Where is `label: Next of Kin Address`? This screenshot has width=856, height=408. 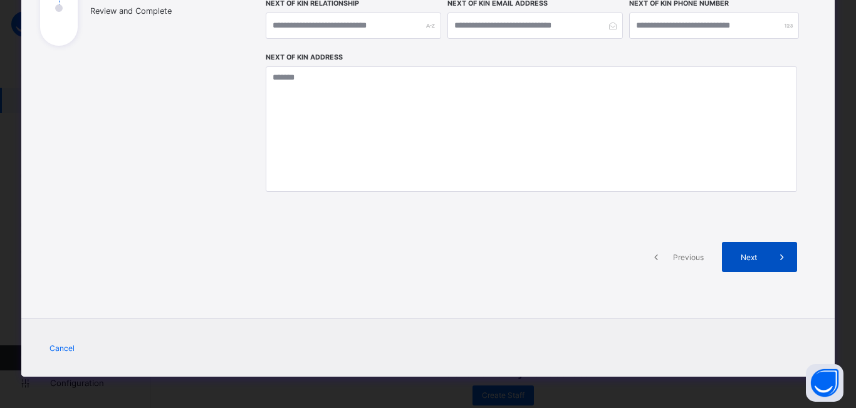
label: Next of Kin Address is located at coordinates (304, 57).